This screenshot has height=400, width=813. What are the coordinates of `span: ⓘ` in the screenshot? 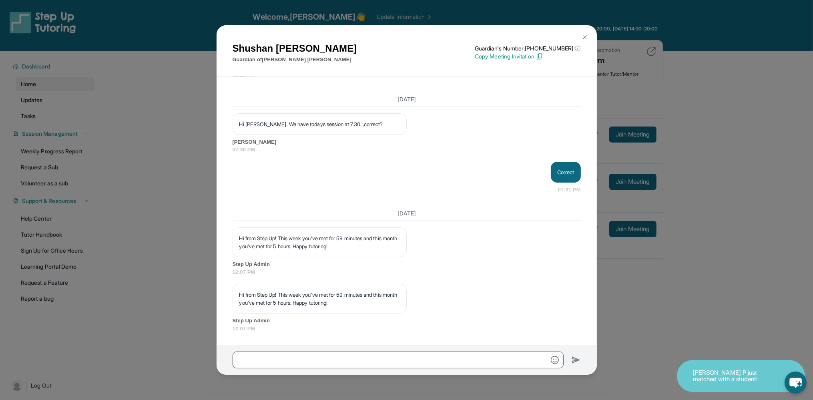 It's located at (578, 48).